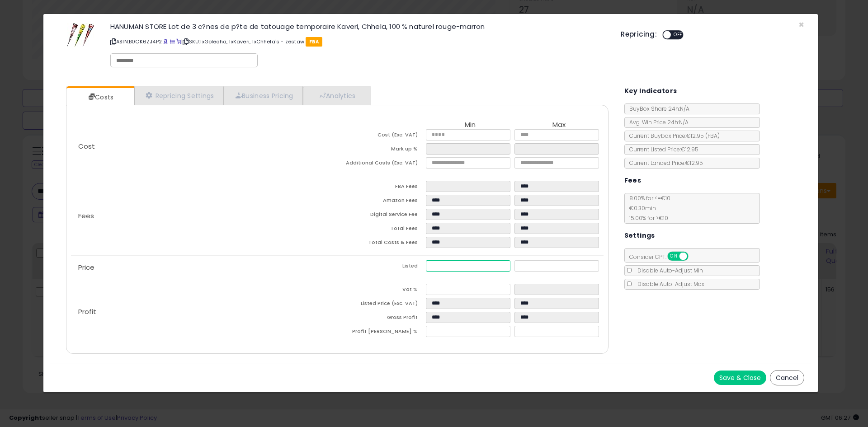 This screenshot has width=868, height=427. Describe the element at coordinates (381, 318) in the screenshot. I see `td: Gross Profit` at that location.